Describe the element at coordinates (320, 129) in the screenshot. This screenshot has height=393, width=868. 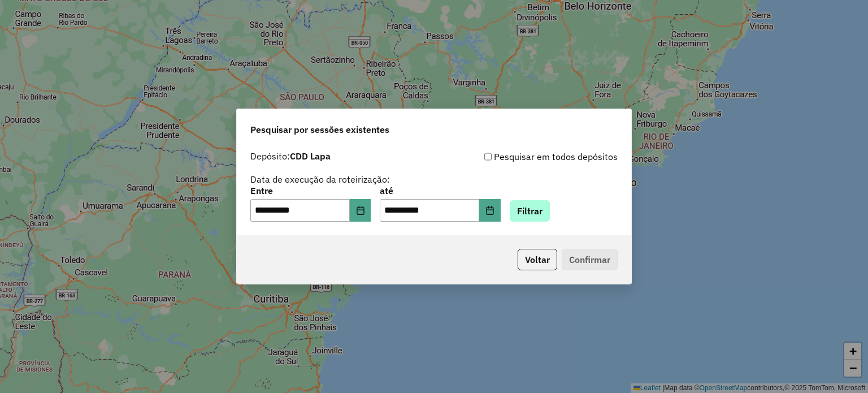
I see `span: Pesquisar por sessões existentes` at that location.